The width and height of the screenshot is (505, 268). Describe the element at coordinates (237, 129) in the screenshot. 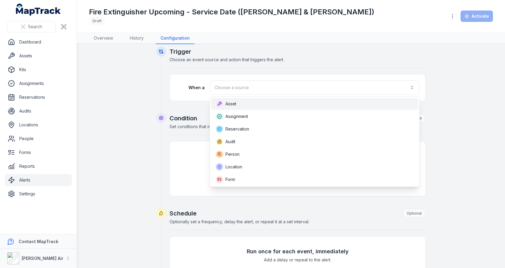

I see `span: Reservation` at that location.